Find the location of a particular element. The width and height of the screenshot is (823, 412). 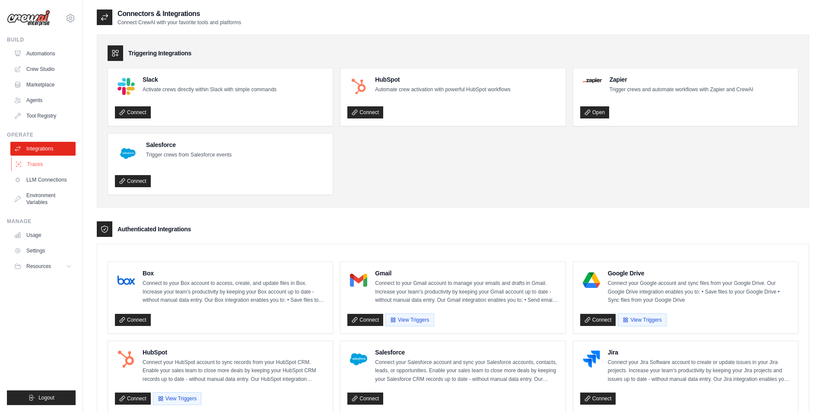

img: Logo is located at coordinates (29, 18).